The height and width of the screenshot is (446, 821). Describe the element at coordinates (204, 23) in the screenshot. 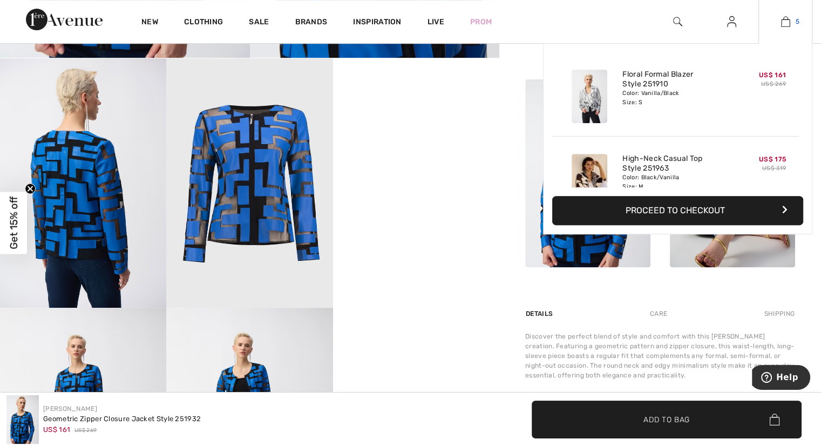

I see `a: Clothing` at that location.